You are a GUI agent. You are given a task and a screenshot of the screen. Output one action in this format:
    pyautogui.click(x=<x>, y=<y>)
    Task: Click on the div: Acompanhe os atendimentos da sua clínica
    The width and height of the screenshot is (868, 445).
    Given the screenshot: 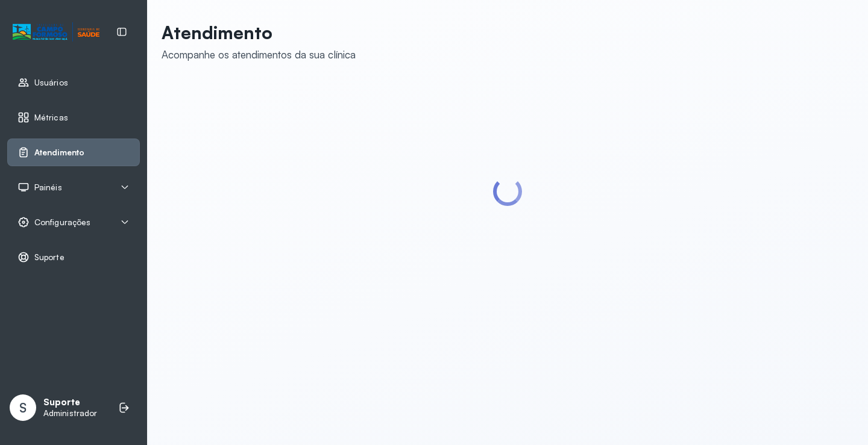 What is the action you would take?
    pyautogui.click(x=258, y=54)
    